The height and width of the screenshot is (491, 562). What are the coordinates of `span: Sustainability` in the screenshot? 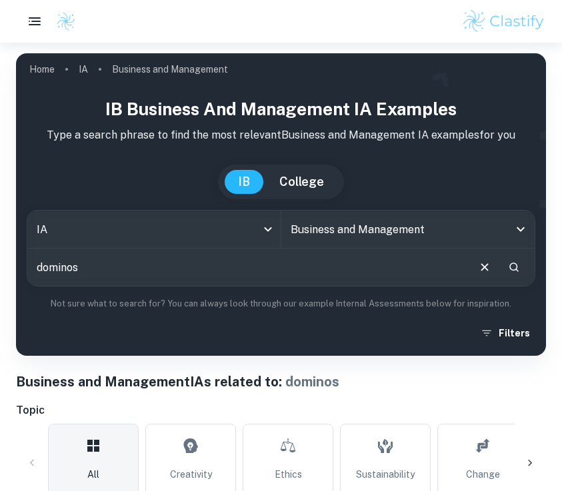 It's located at (385, 474).